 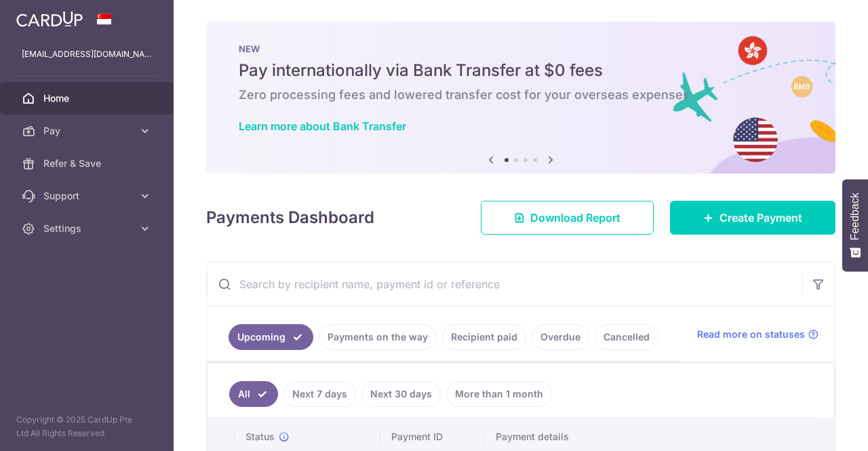 I want to click on a: Learn more about Bank Transfer, so click(x=322, y=126).